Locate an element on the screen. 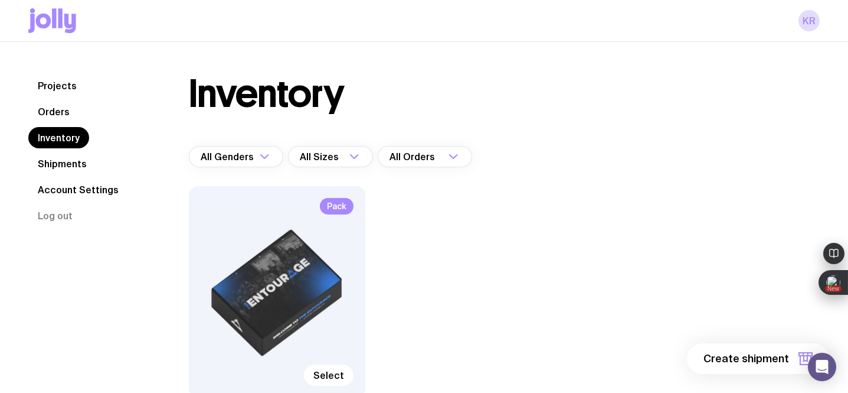 This screenshot has height=393, width=848. button: Log out is located at coordinates (55, 215).